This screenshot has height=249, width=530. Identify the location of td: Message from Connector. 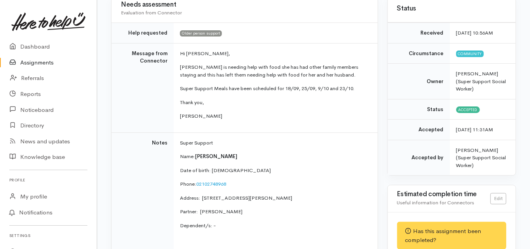
(143, 88).